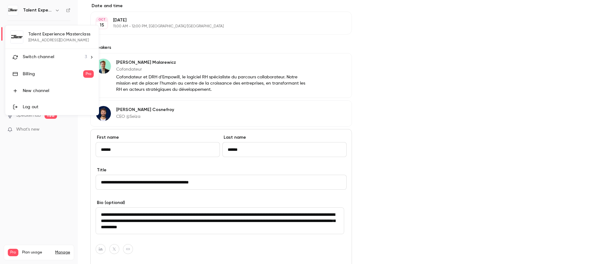  Describe the element at coordinates (86, 57) in the screenshot. I see `span: 3` at that location.